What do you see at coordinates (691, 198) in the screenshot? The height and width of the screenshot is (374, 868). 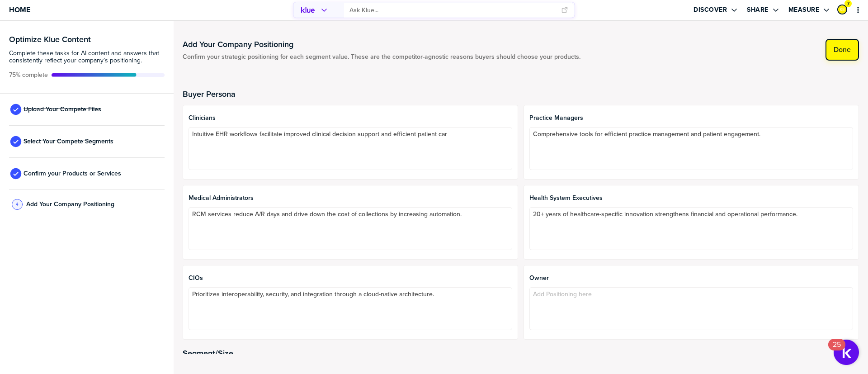 I see `span: Health System Executives` at bounding box center [691, 198].